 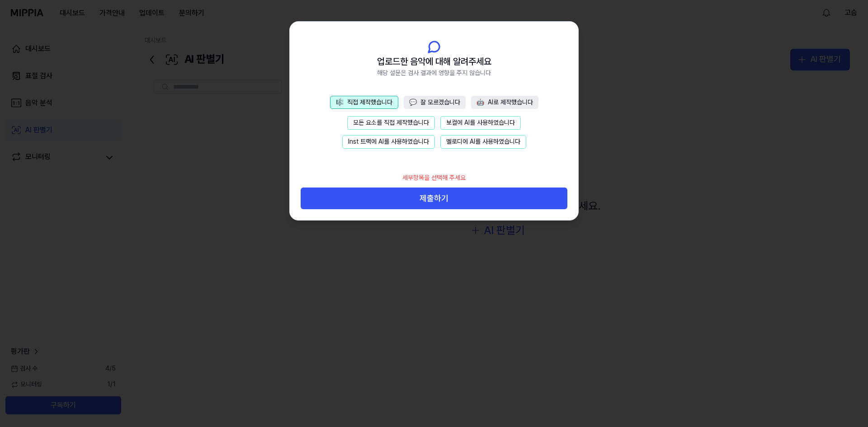 What do you see at coordinates (388, 142) in the screenshot?
I see `button: Inst 트랙에 AI를 사용하였습니다` at bounding box center [388, 142].